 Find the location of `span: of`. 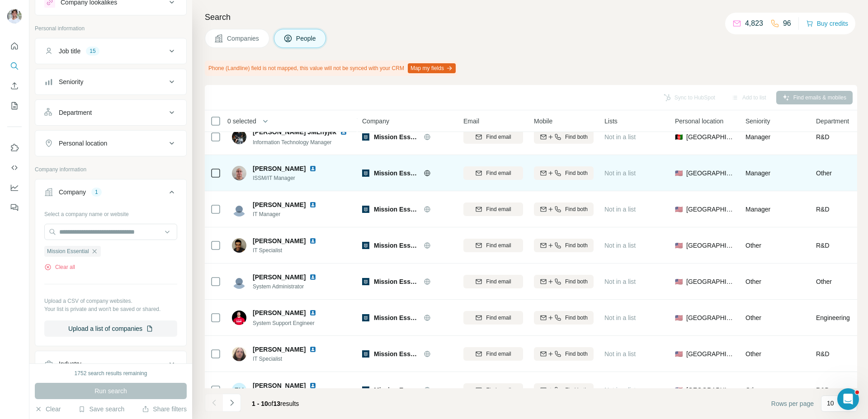

span: of is located at coordinates (271, 404).